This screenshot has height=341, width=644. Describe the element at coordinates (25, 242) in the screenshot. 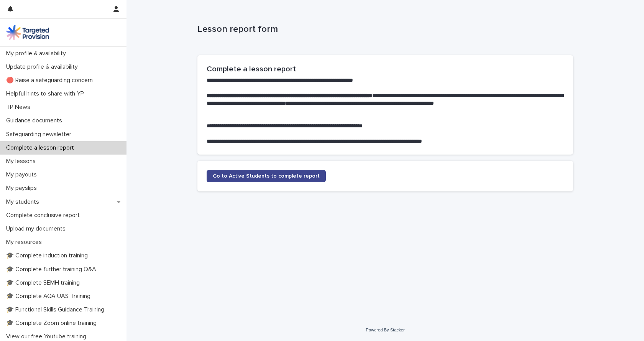

I see `p: My resources` at that location.